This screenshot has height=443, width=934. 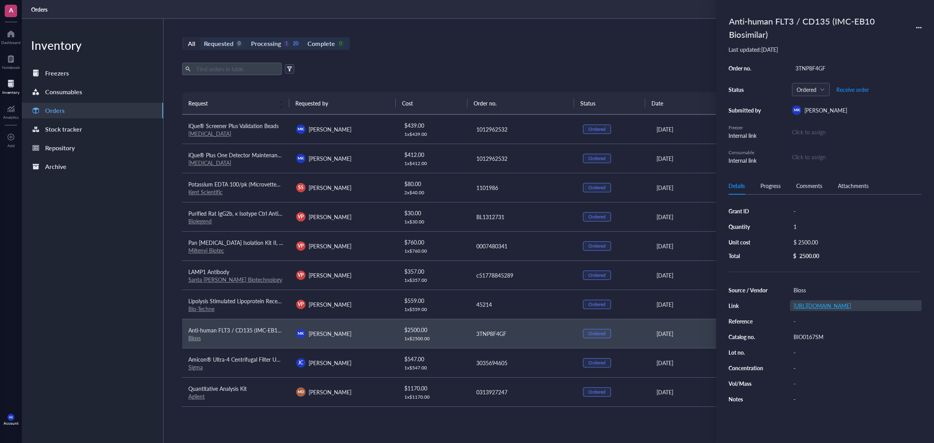 What do you see at coordinates (853, 186) in the screenshot?
I see `div: Attachments` at bounding box center [853, 186].